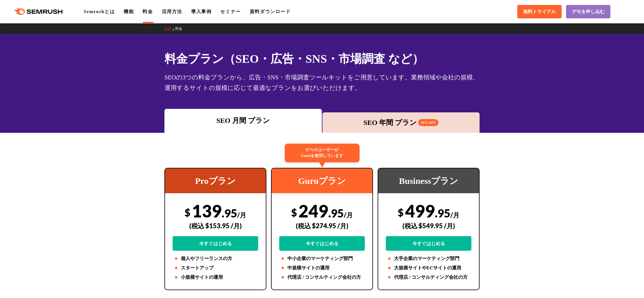 This screenshot has height=298, width=644. I want to click on li: 中小企業のマーケティング部門, so click(322, 259).